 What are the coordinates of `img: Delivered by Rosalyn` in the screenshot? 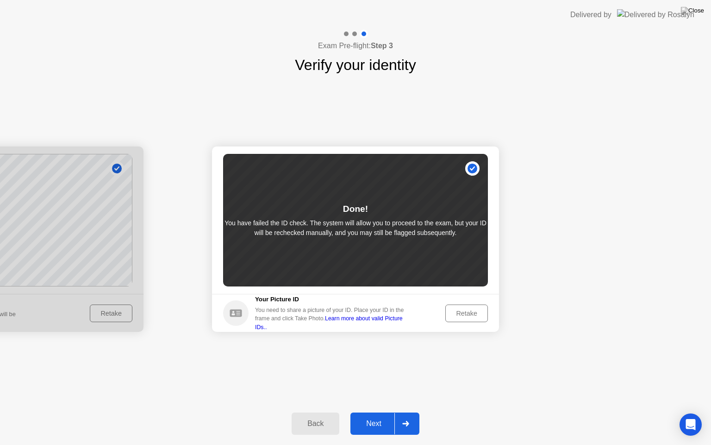 It's located at (656, 14).